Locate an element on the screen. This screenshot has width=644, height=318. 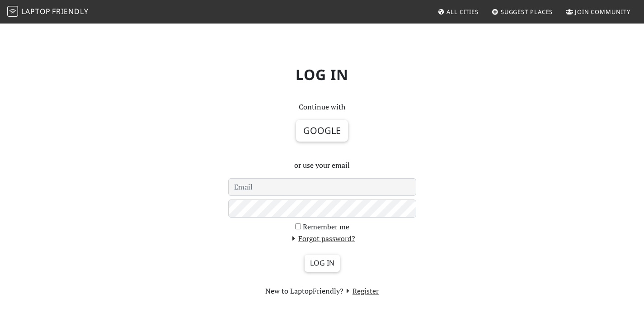
input: Email is located at coordinates (322, 187).